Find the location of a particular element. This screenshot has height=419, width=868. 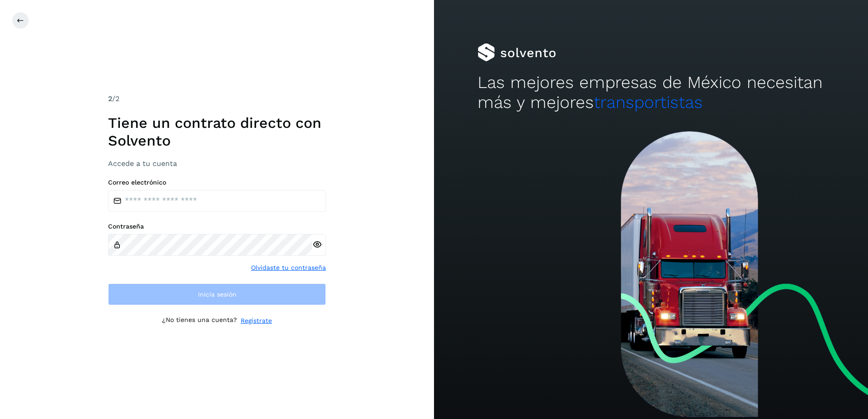

a: Olvidaste tu contraseña is located at coordinates (288, 268).